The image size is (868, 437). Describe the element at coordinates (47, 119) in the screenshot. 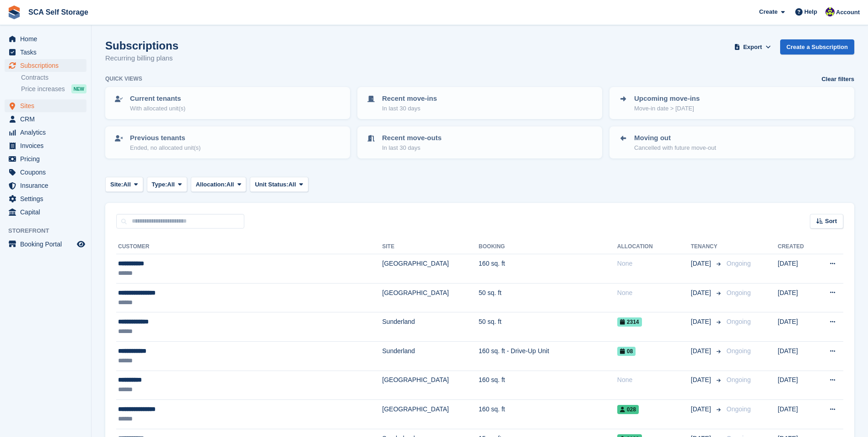

I see `span: CRM` at that location.